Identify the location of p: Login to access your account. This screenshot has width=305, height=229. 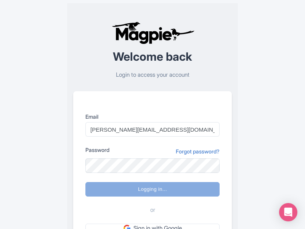
(152, 75).